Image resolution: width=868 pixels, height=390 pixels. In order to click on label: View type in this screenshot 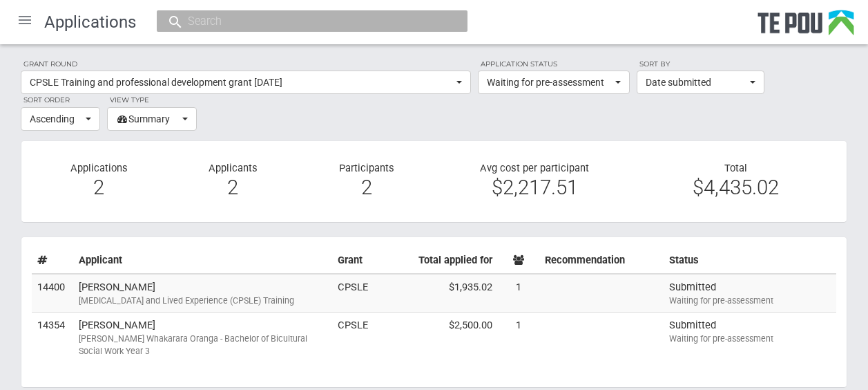, I will do `click(152, 100)`.